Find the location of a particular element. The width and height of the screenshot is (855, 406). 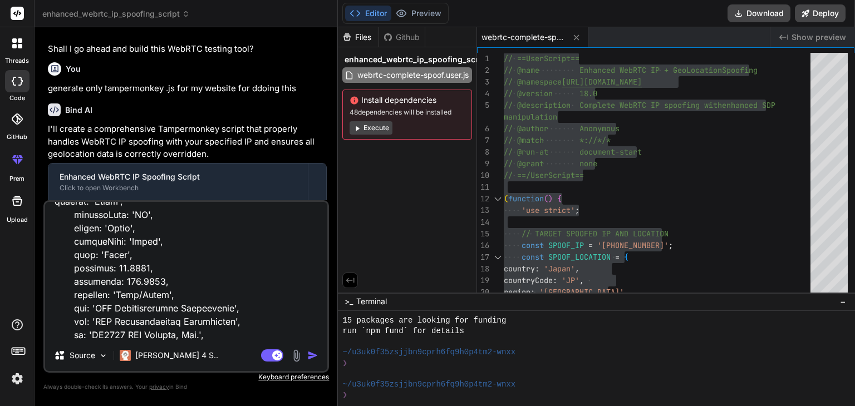

div: 9 is located at coordinates (483, 164).